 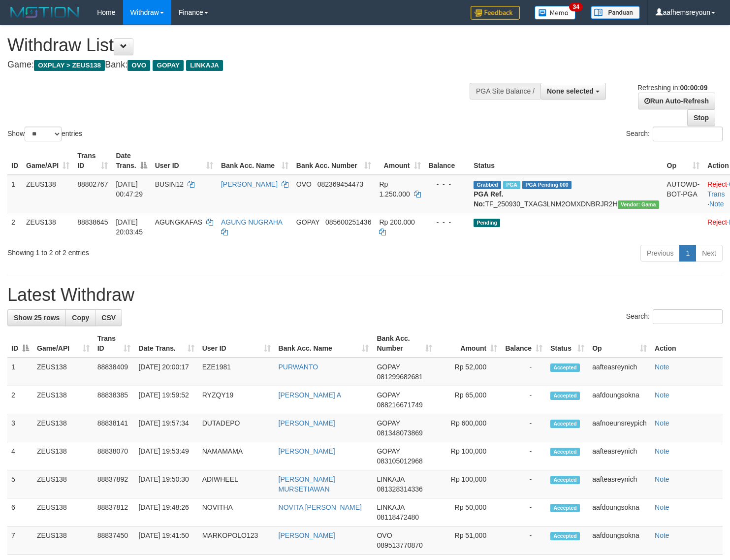 What do you see at coordinates (469, 512) in the screenshot?
I see `td: Rp 50,000` at bounding box center [469, 512].